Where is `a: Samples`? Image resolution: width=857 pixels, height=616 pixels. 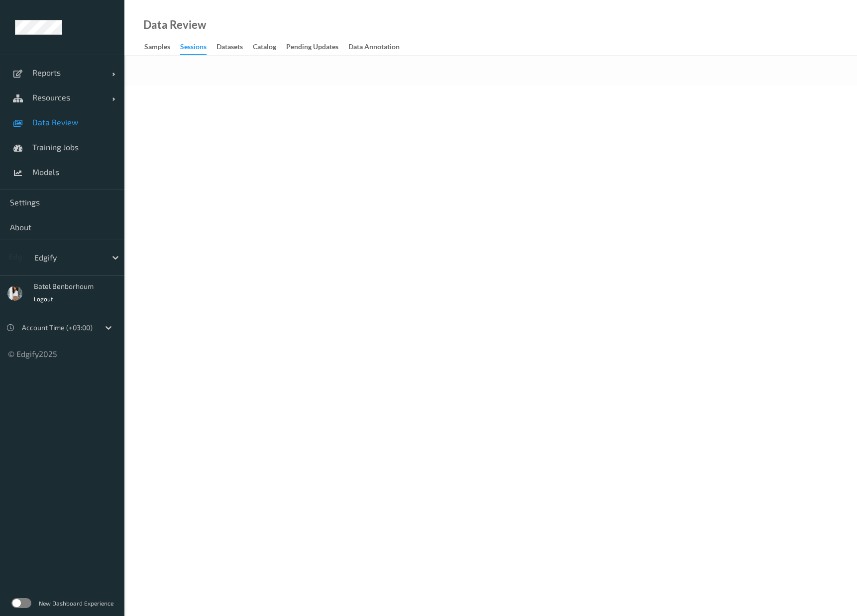 a: Samples is located at coordinates (162, 47).